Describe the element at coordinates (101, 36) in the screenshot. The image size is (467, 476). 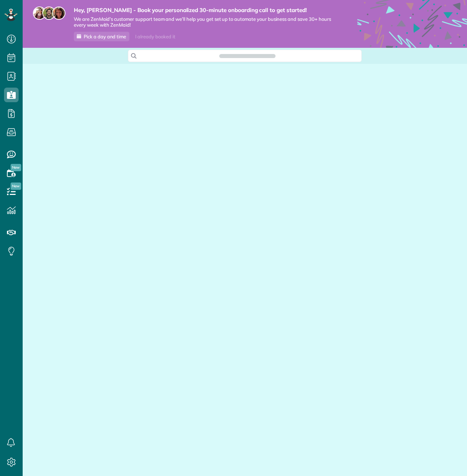
I see `a: Pick a day and time` at that location.